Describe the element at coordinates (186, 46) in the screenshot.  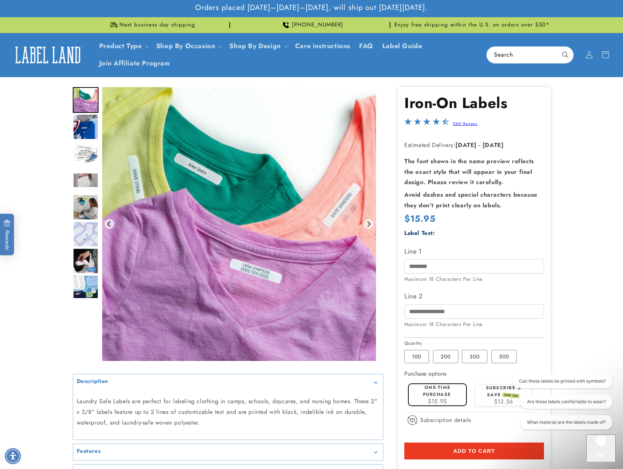
I see `span: Shop By Occasion` at that location.